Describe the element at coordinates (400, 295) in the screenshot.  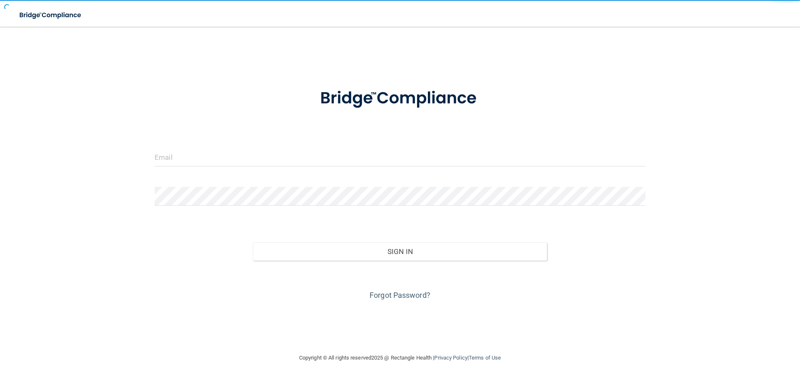
I see `a: Forgot Password?` at that location.